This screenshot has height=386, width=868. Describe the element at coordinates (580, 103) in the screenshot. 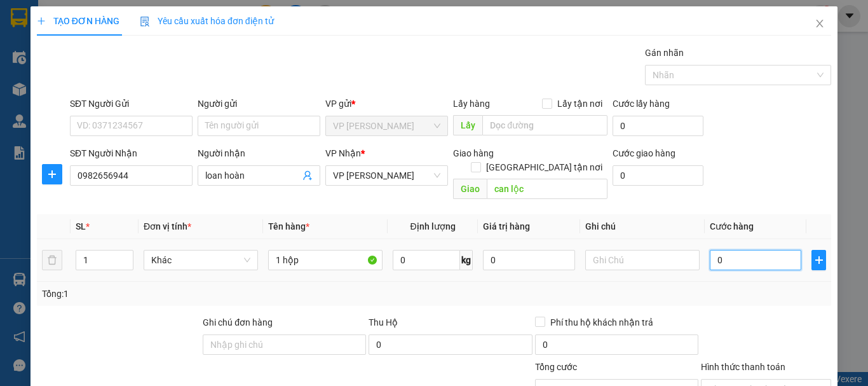

I see `span: Lấy tận nơi` at that location.